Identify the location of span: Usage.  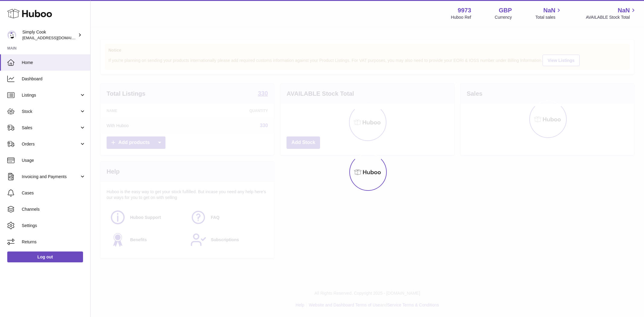
(54, 161).